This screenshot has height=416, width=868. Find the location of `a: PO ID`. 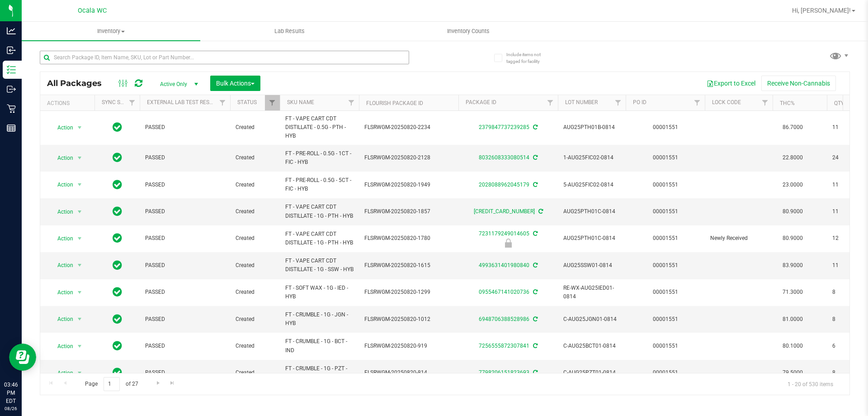

a: PO ID is located at coordinates (640, 103).